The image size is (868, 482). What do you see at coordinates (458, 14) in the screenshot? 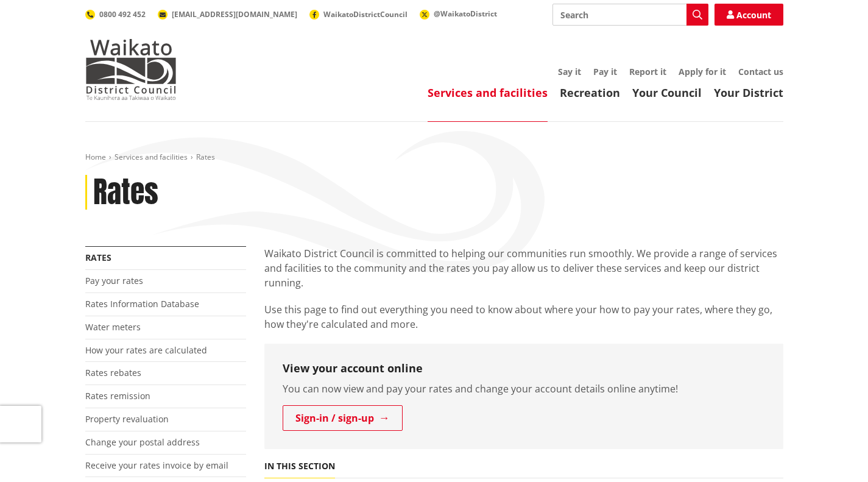
I see `a: @WaikatoDistrict` at bounding box center [458, 14].